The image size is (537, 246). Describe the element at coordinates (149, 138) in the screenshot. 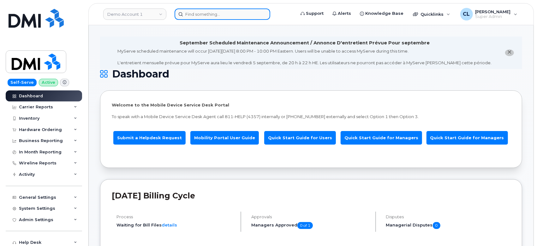

I see `a: Submit a Helpdesk Request` at that location.